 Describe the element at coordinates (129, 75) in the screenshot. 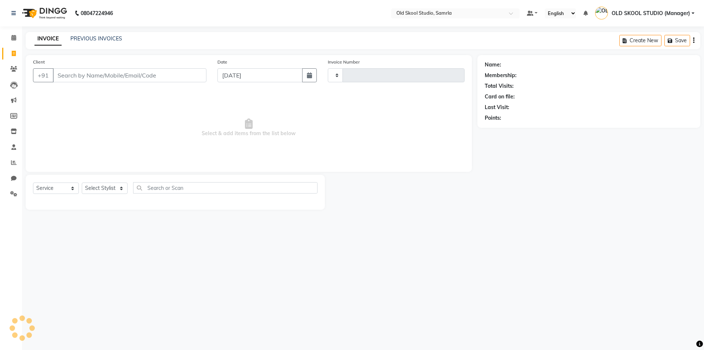

I see `input: Search by Name/Mobile/Email/Code` at that location.